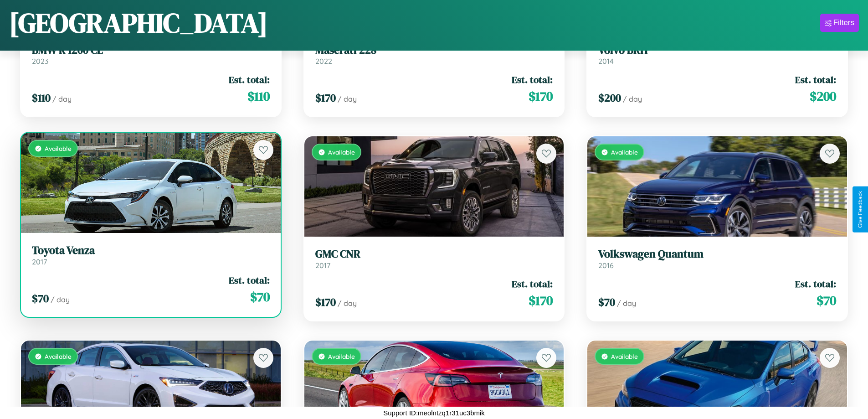 The image size is (868, 419). What do you see at coordinates (840, 23) in the screenshot?
I see `button: Filters` at bounding box center [840, 23].